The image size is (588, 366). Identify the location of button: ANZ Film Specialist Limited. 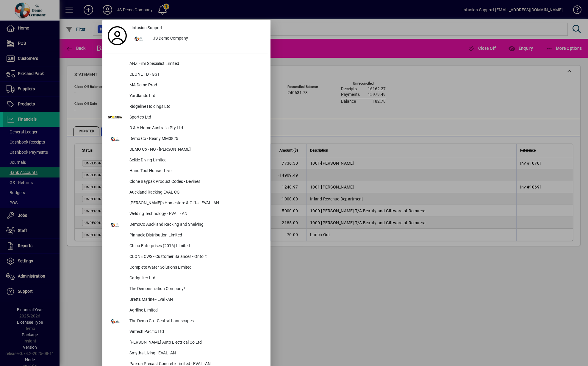
(186, 64).